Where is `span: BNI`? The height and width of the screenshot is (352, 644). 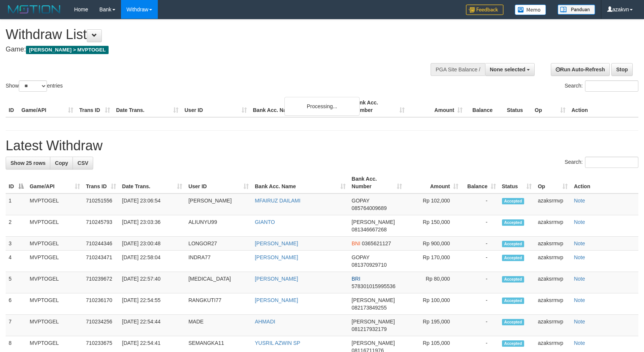
span: BNI is located at coordinates (356, 243).